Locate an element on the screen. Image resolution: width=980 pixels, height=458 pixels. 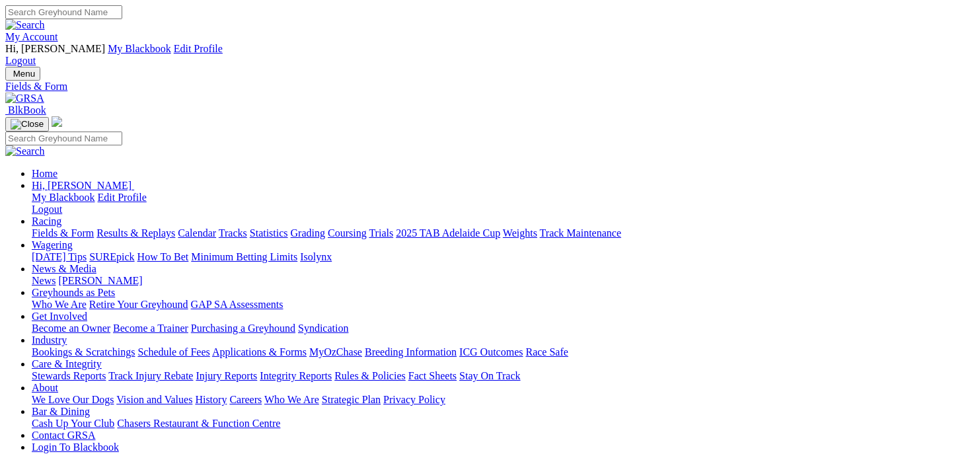
a: 2025 TAB Adelaide Cup is located at coordinates (448, 232).